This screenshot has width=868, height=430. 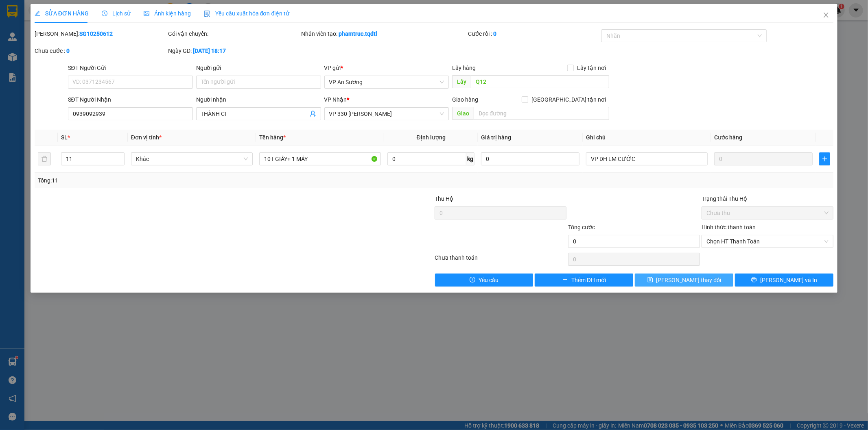 What do you see at coordinates (130, 68) in the screenshot?
I see `div: SĐT Người Gửi` at bounding box center [130, 68].